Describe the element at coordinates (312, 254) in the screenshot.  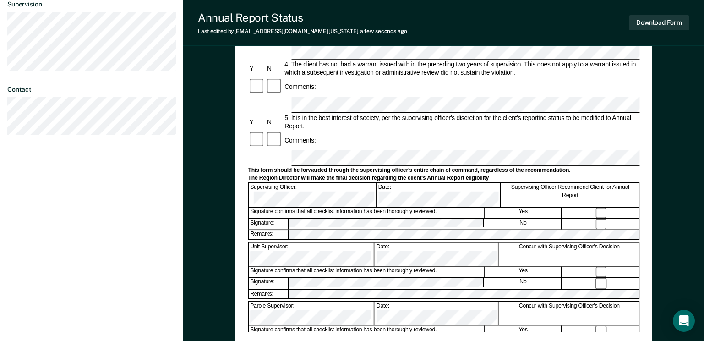
I see `div: Unit Supervisor:` at that location.